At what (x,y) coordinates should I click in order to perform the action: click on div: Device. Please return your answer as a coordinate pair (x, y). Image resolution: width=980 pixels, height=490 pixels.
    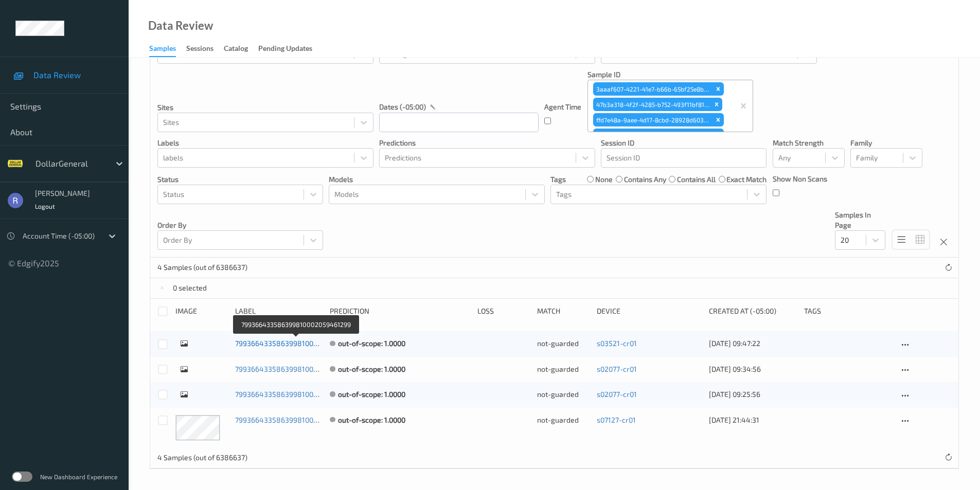
    Looking at the image, I should click on (649, 311).